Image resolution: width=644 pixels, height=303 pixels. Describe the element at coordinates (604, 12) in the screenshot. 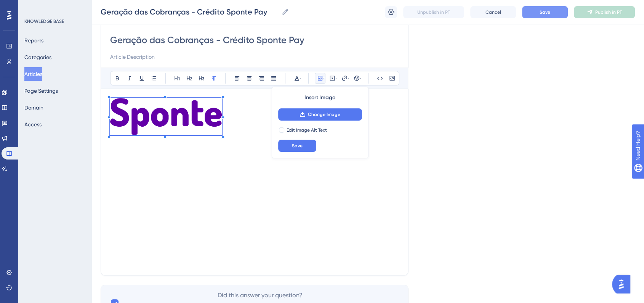

I see `button: Publish in PT` at that location.